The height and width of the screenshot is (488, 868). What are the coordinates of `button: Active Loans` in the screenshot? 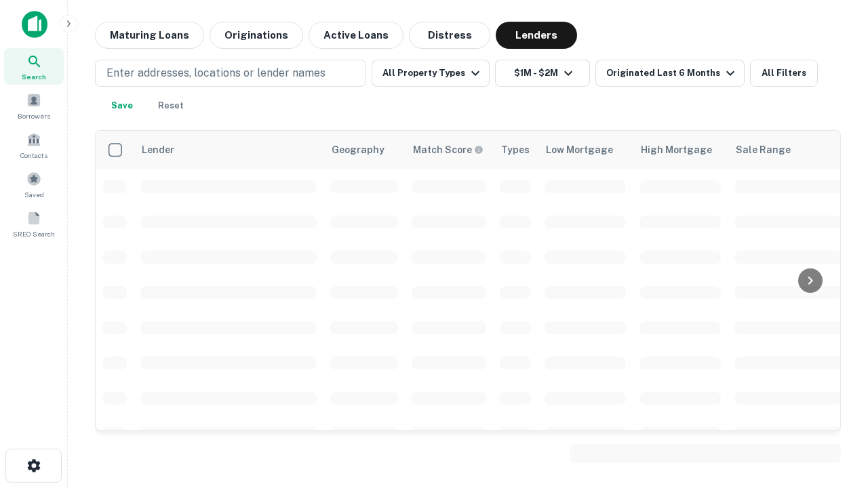 It's located at (356, 35).